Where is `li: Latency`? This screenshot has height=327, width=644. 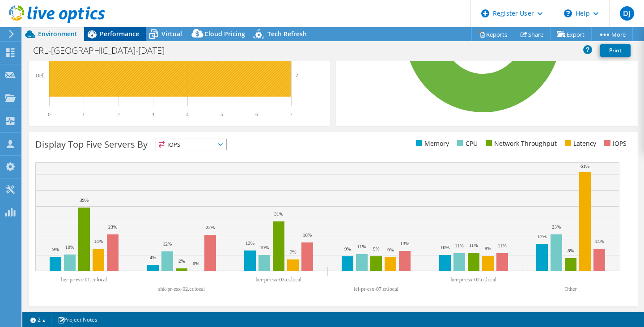 li: Latency is located at coordinates (579, 143).